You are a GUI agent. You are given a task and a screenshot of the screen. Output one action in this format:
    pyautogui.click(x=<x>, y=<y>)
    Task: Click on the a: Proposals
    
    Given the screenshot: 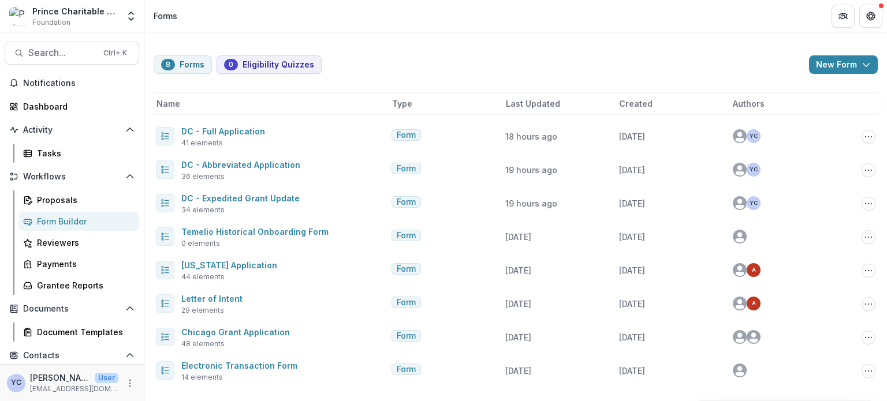 What is the action you would take?
    pyautogui.click(x=79, y=200)
    